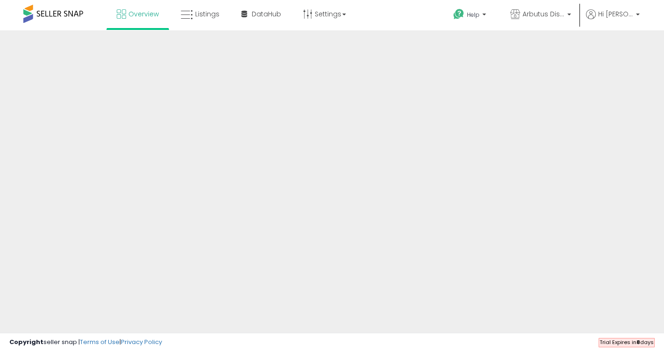 The height and width of the screenshot is (352, 664). Describe the element at coordinates (85, 342) in the screenshot. I see `div: seller snap | |` at that location.